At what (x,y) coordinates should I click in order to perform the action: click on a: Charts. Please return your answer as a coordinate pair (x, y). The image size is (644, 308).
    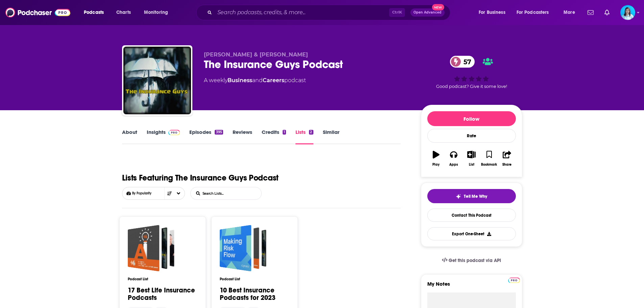
    Looking at the image, I should click on (123, 13).